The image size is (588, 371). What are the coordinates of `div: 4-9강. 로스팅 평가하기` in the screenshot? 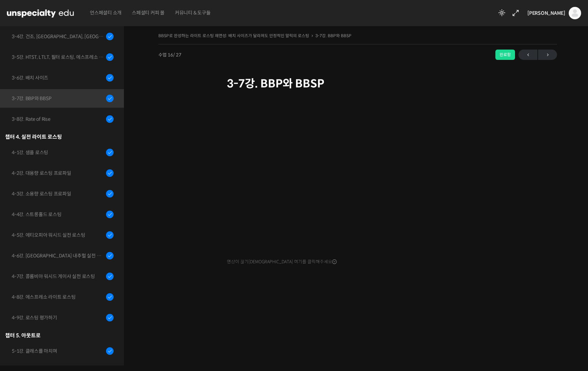 It's located at (58, 318).